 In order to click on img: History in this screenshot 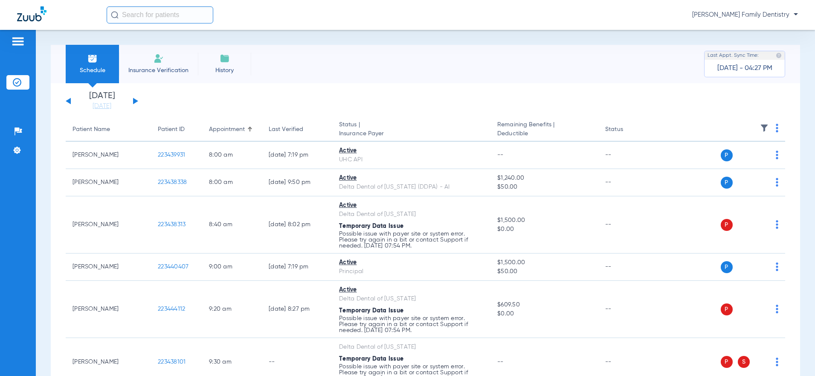, I will do `click(225, 58)`.